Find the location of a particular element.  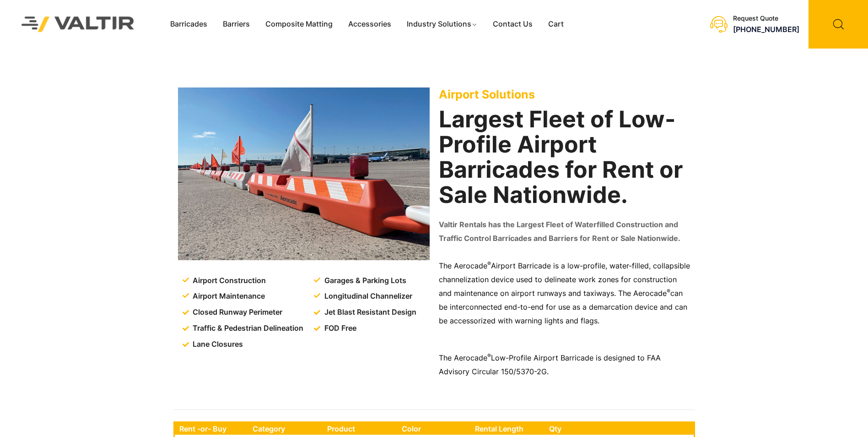

th: Qty is located at coordinates (581, 429).